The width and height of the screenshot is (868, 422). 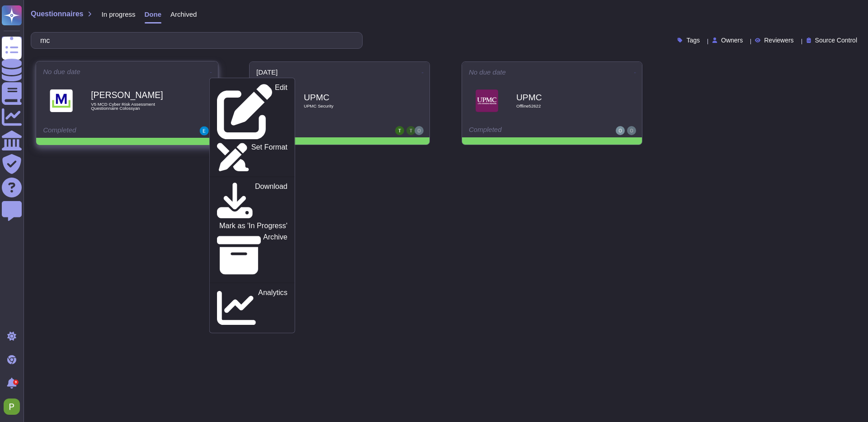 What do you see at coordinates (253, 225) in the screenshot?
I see `p: Mark as 'In Progress'` at bounding box center [253, 225].